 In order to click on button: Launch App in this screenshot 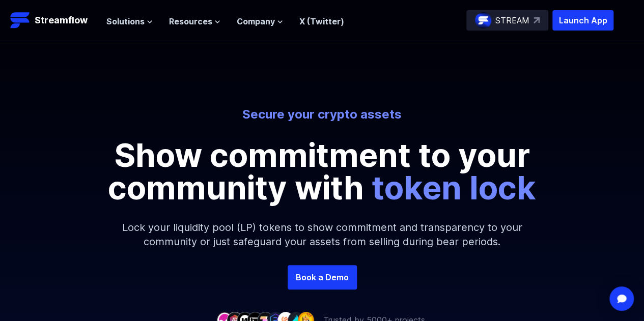, I will do `click(583, 20)`.